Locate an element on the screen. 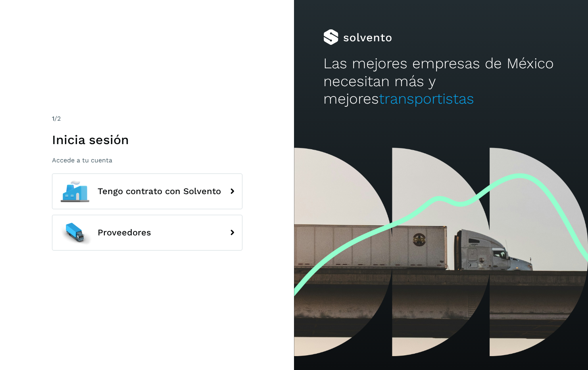  p: Accede a tu cuenta is located at coordinates (147, 160).